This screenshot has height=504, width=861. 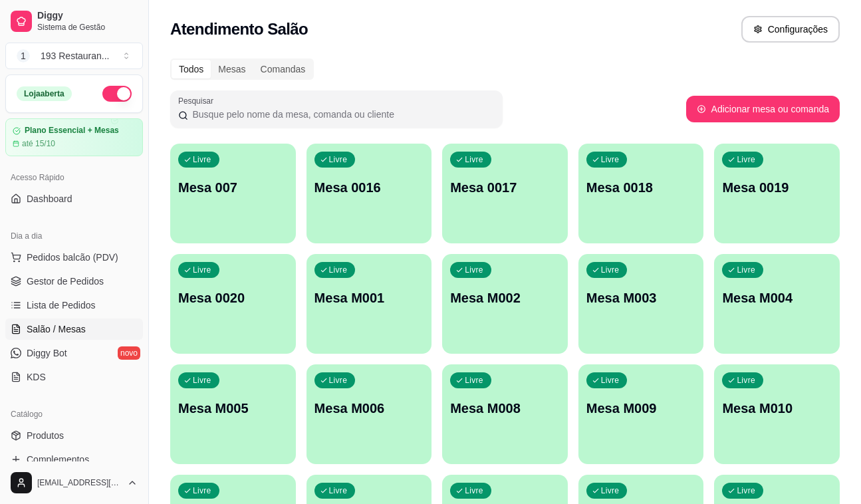 What do you see at coordinates (36, 377) in the screenshot?
I see `span: KDS` at bounding box center [36, 377].